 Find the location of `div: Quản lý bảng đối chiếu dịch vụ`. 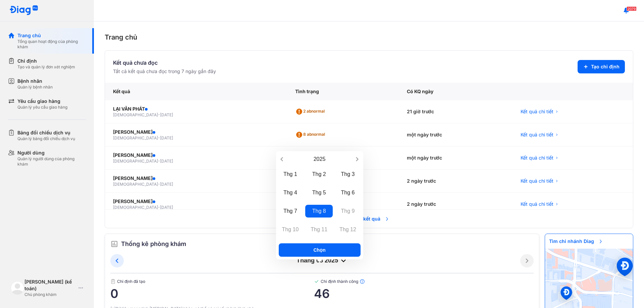

div: Quản lý bảng đối chiếu dịch vụ is located at coordinates (46, 139).